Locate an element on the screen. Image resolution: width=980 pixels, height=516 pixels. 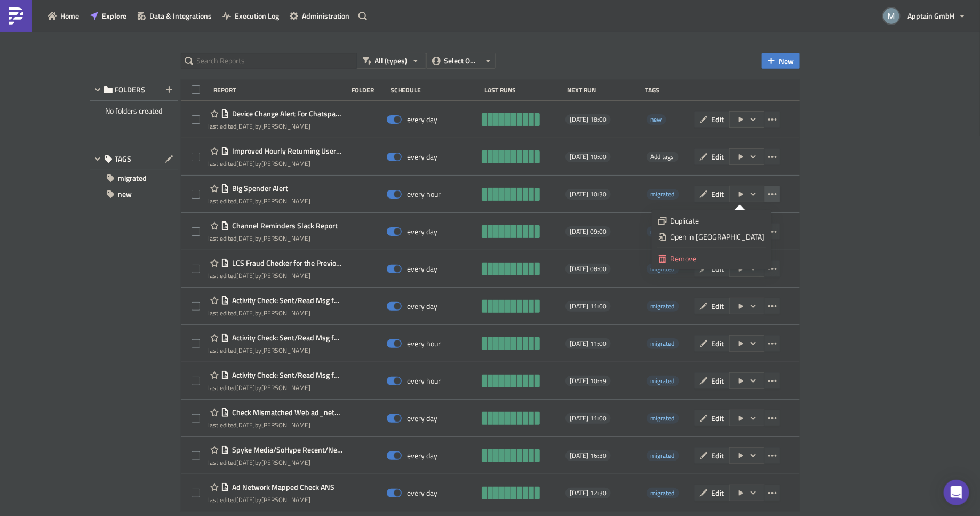
button: Select Owner is located at coordinates (461, 61).